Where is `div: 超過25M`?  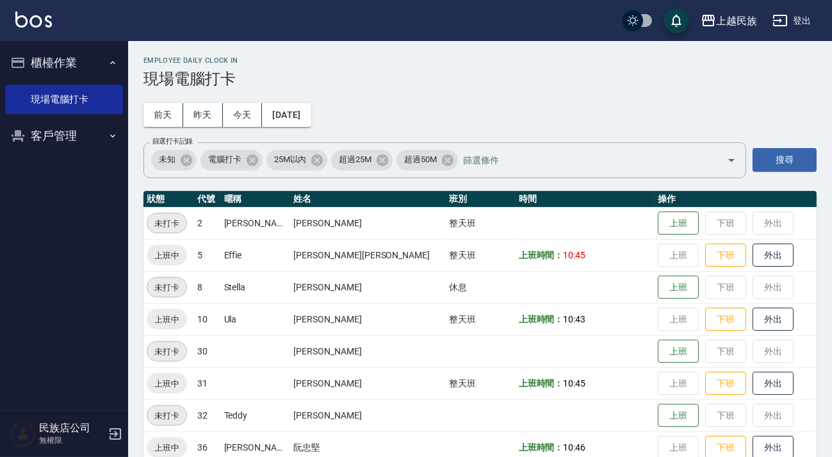
div: 超過25M is located at coordinates (362, 160).